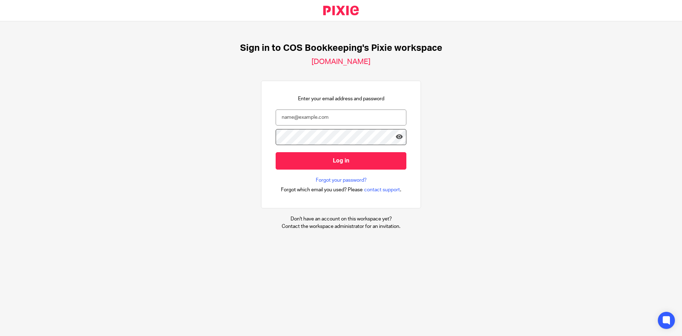 The width and height of the screenshot is (682, 336). What do you see at coordinates (322, 190) in the screenshot?
I see `span: Forgot which email you used? Please` at bounding box center [322, 190].